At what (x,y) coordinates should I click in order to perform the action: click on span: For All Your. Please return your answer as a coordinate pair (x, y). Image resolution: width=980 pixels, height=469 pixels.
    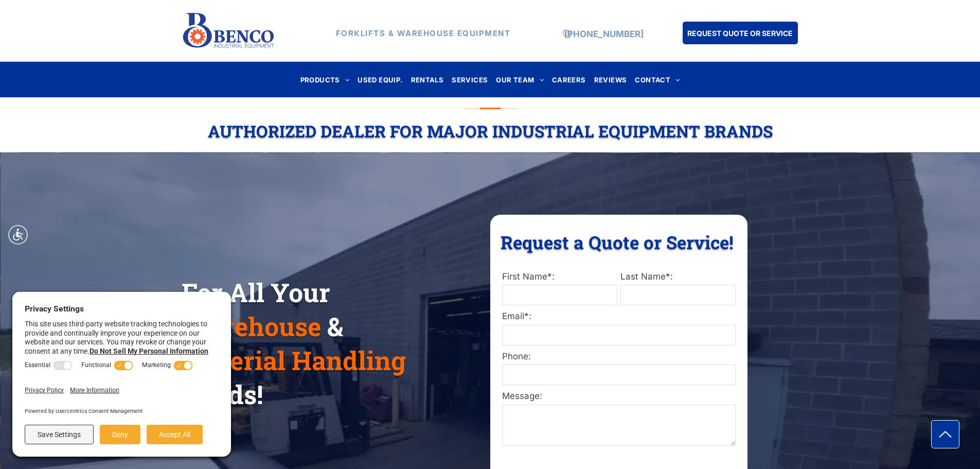
    Looking at the image, I should click on (255, 292).